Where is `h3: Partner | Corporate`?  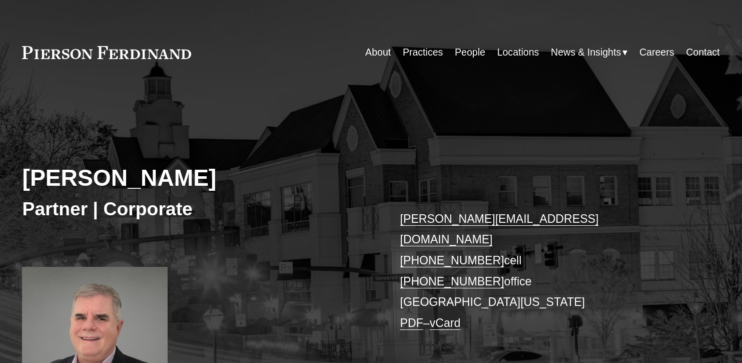
h3: Partner | Corporate is located at coordinates (196, 209).